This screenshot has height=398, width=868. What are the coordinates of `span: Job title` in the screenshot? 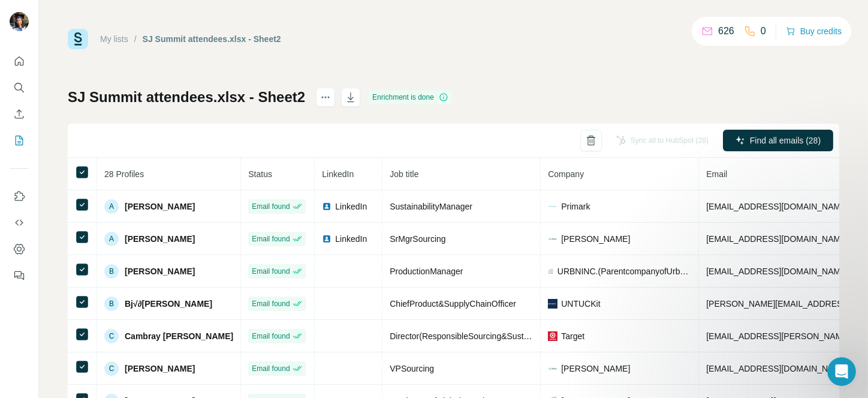 It's located at (404, 174).